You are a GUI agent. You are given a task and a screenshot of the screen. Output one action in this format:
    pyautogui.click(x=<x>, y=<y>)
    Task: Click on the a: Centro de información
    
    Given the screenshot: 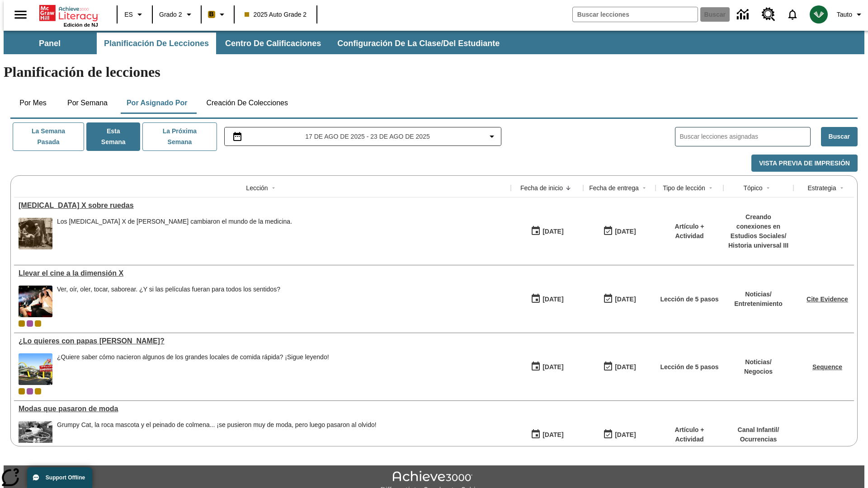 What is the action you would take?
    pyautogui.click(x=744, y=15)
    